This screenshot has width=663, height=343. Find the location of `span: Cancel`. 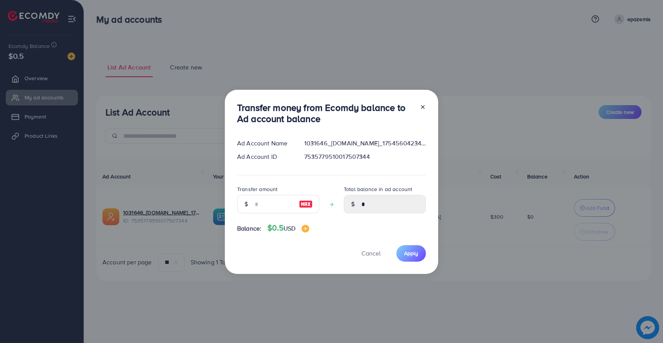

span: Cancel is located at coordinates (371, 253).